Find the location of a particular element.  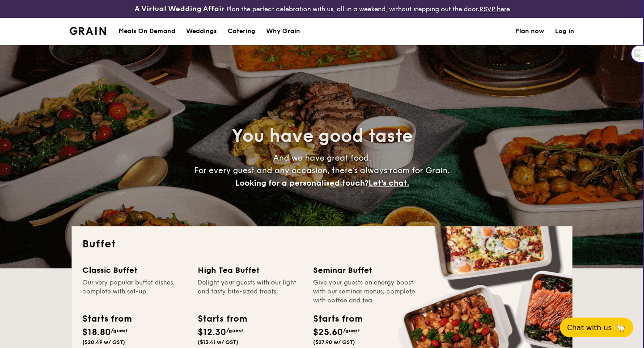

button: Chat with us🦙 is located at coordinates (597, 327).